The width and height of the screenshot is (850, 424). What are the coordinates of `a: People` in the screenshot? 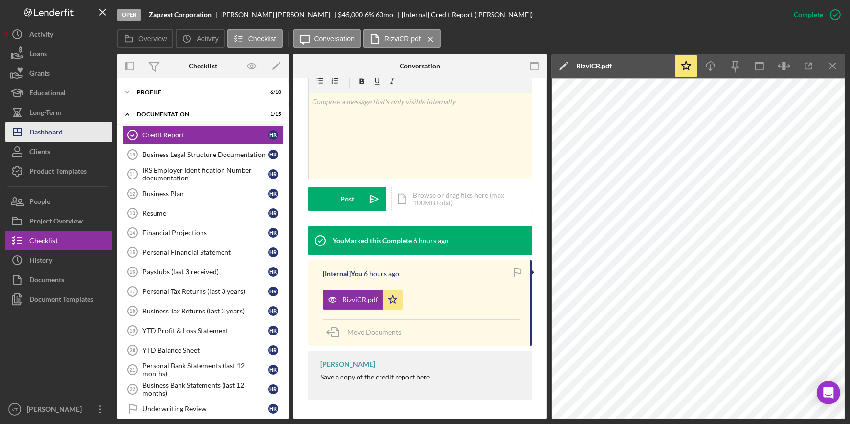 It's located at (59, 201).